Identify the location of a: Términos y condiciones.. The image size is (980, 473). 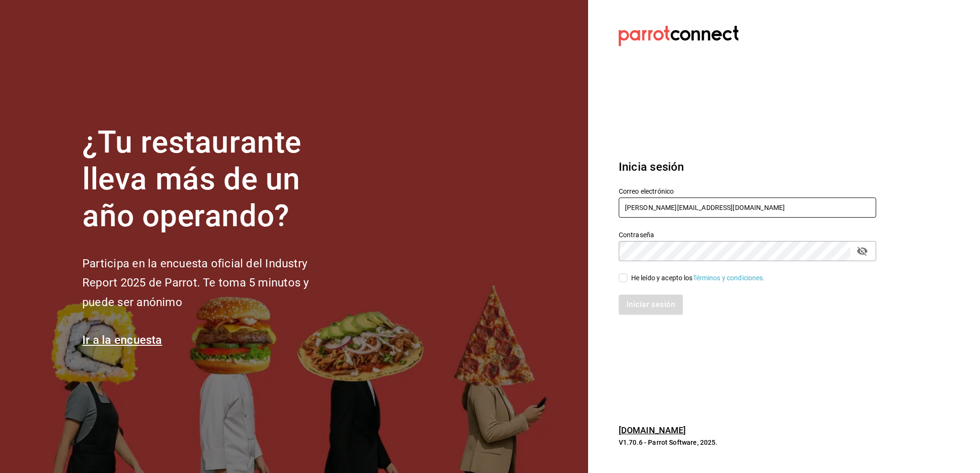
(729, 278).